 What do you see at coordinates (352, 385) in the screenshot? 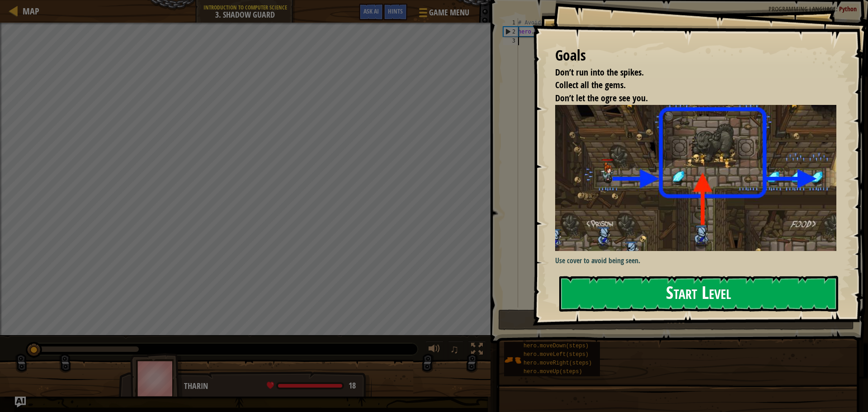
I see `span: 18` at bounding box center [352, 385].